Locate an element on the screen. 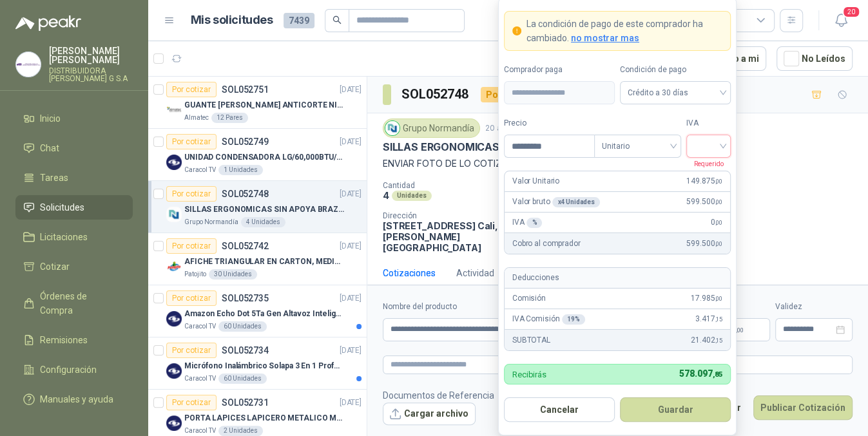 This screenshot has height=436, width=868. p: Micrófono Inalámbrico Solapa 3 En 1 Profesional F11-2 X2 is located at coordinates (264, 366).